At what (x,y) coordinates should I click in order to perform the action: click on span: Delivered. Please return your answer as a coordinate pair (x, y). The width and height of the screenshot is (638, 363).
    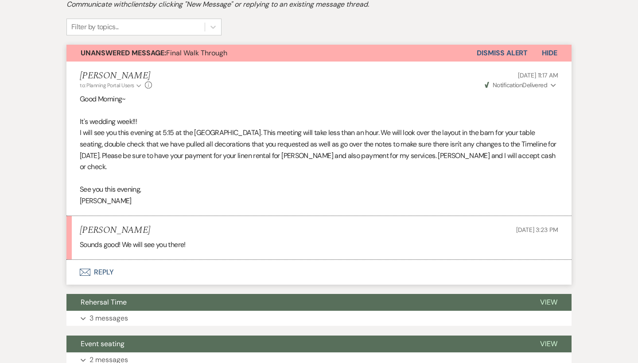
    Looking at the image, I should click on (516, 85).